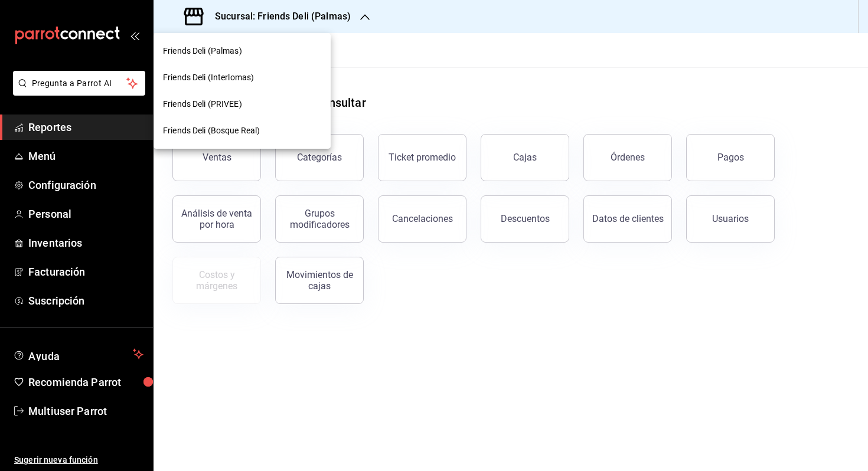 The width and height of the screenshot is (868, 471). What do you see at coordinates (211, 131) in the screenshot?
I see `span: Friends Deli (Bosque Real)` at bounding box center [211, 131].